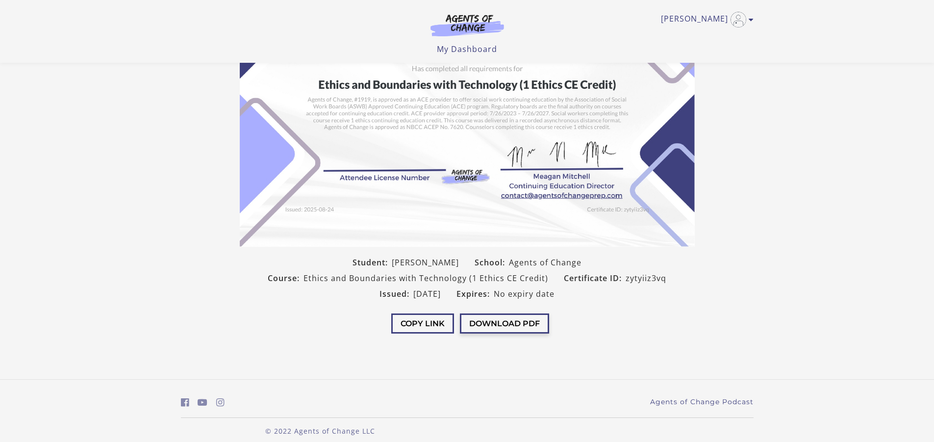 Image resolution: width=934 pixels, height=442 pixels. Describe the element at coordinates (505, 323) in the screenshot. I see `button: Download PDF` at that location.